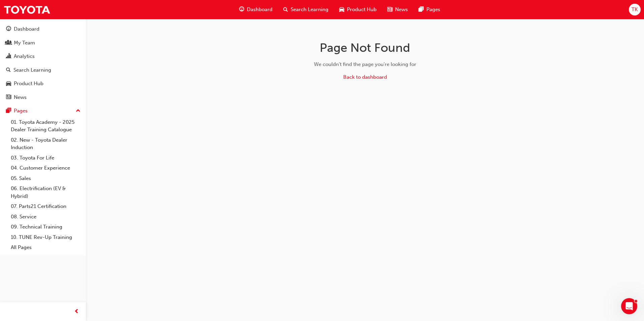 The width and height of the screenshot is (644, 321). I want to click on a: Trak, so click(27, 10).